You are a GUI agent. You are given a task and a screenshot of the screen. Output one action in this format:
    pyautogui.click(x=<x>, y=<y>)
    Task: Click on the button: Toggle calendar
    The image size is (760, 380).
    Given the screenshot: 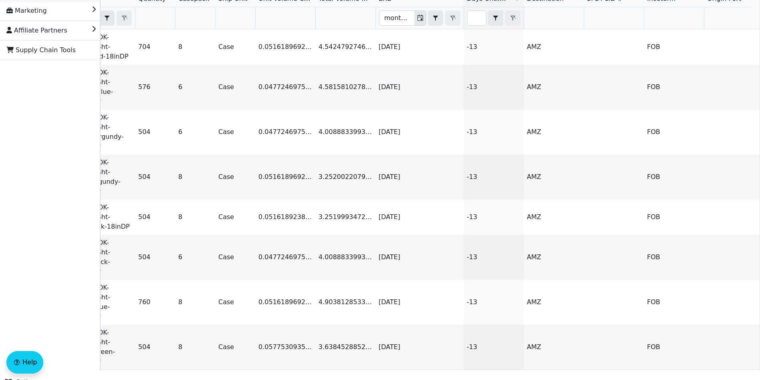 What is the action you would take?
    pyautogui.click(x=420, y=18)
    